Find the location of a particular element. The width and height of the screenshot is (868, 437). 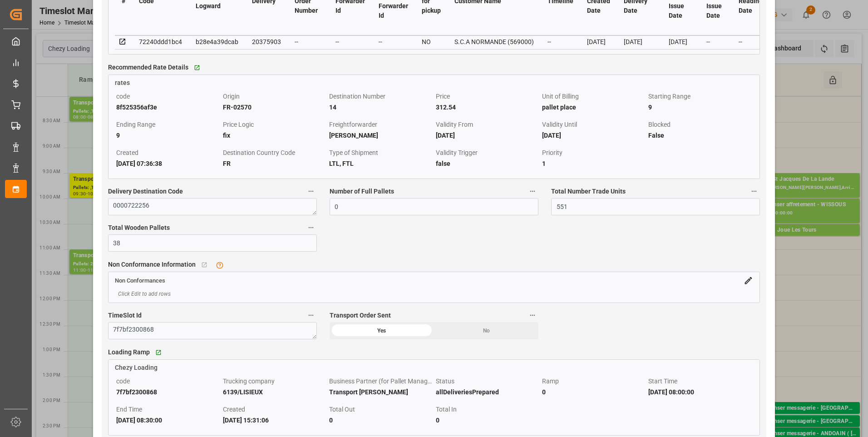

textarea: 7f7bf2300868 is located at coordinates (213, 331).